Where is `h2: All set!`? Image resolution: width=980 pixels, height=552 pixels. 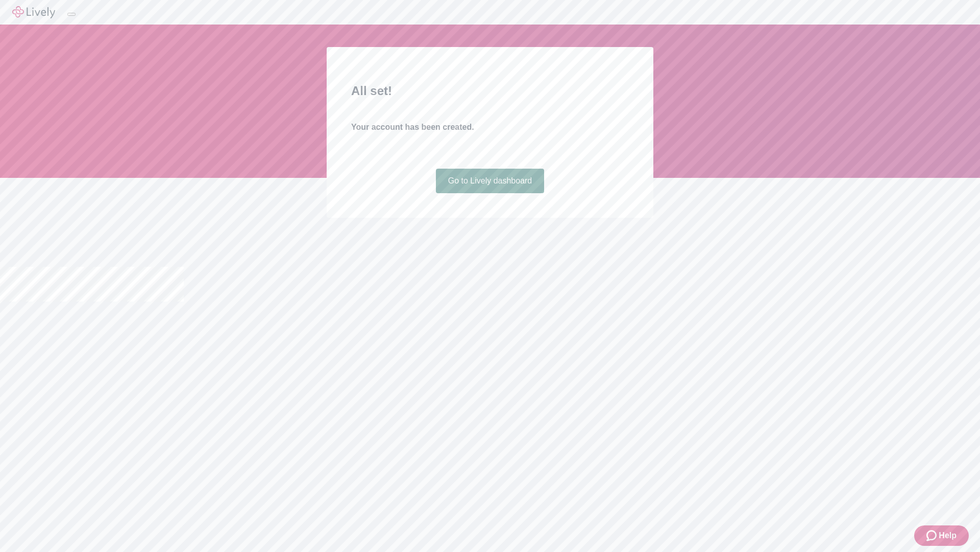 h2: All set! is located at coordinates (490, 91).